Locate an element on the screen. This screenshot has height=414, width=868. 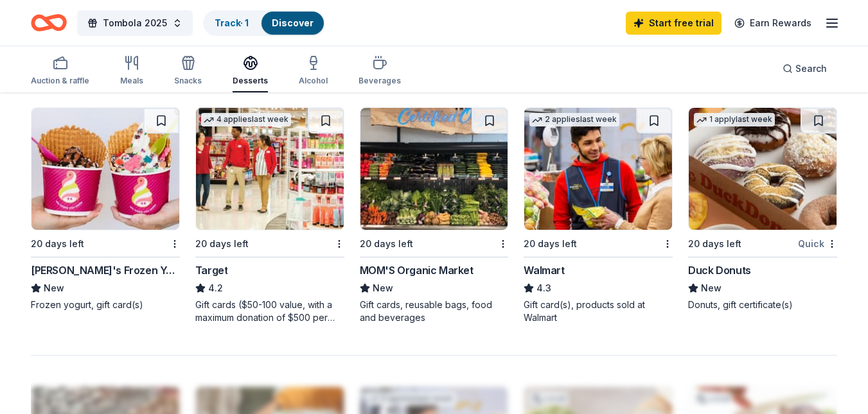
a: Image for Duck Donuts1 applylast week20 days leftQuickDuck DonutsNewDonuts, gift certificate(s) is located at coordinates (763, 209).